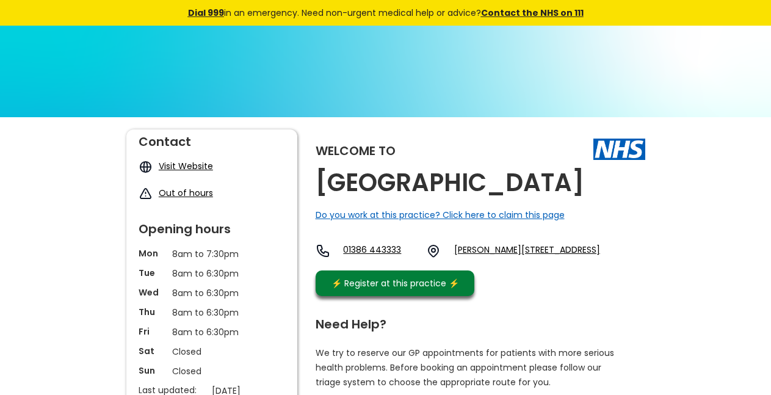  I want to click on a: Do you work at this practice? Click here to claim this page, so click(440, 215).